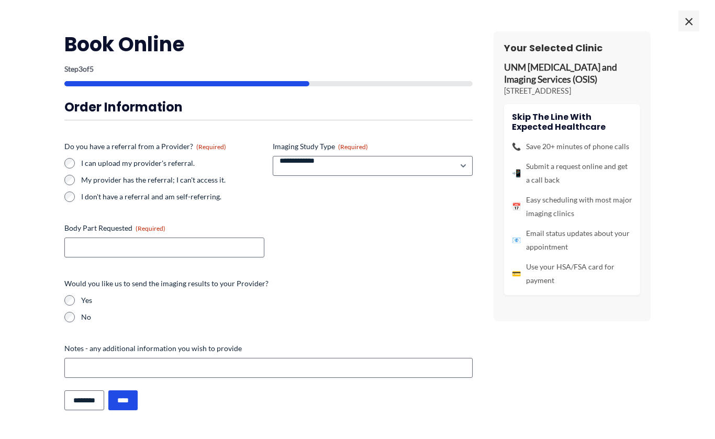  Describe the element at coordinates (268, 348) in the screenshot. I see `label: Notes - any additional information you wish to provide` at that location.